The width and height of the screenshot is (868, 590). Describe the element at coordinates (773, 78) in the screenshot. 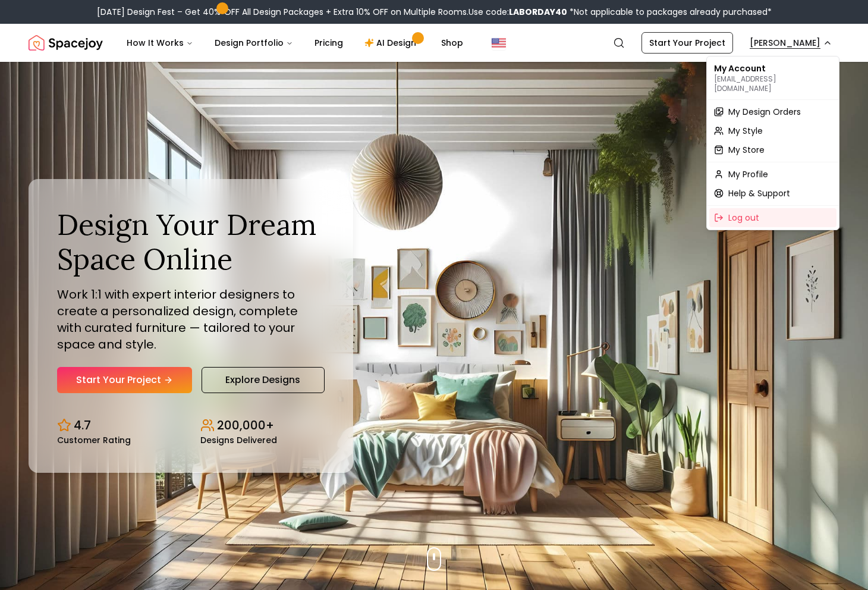

I see `div: My Account` at that location.